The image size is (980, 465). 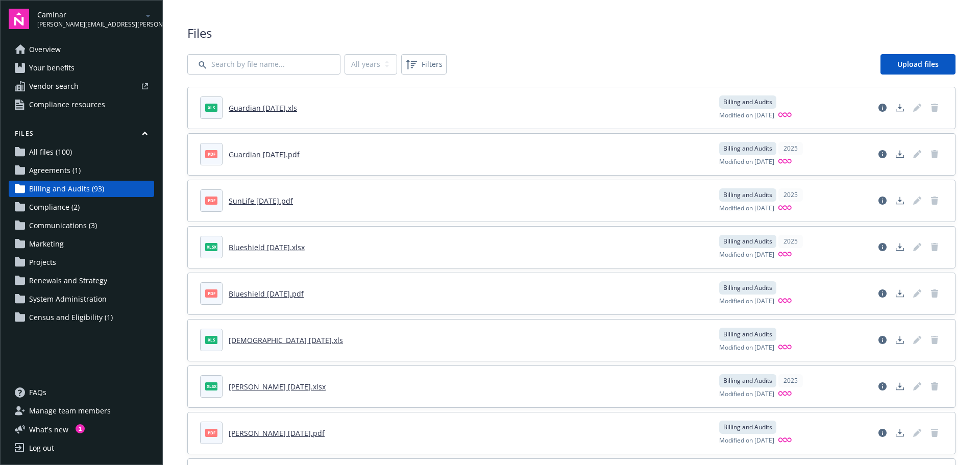 I want to click on span: System Administration, so click(x=68, y=299).